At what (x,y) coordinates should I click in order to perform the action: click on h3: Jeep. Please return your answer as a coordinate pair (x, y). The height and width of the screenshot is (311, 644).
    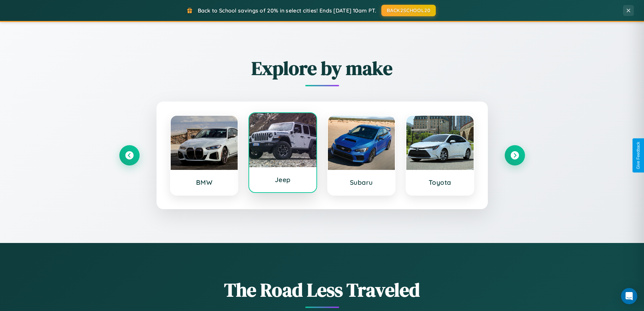
    Looking at the image, I should click on (282, 180).